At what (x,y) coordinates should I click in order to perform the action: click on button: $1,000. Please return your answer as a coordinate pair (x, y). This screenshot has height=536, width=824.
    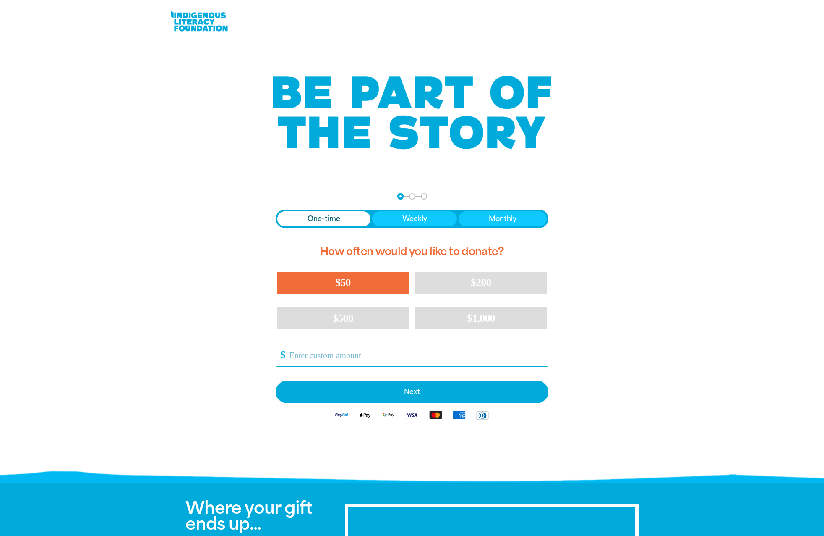
    Looking at the image, I should click on (481, 318).